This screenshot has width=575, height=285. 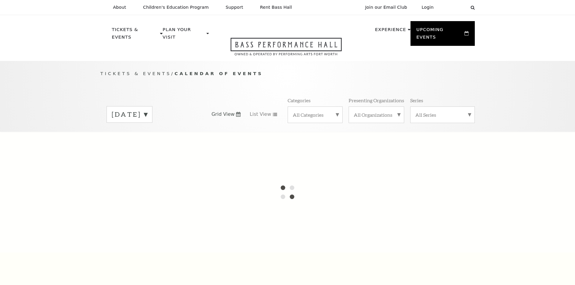 What do you see at coordinates (119, 7) in the screenshot?
I see `p: About` at bounding box center [119, 7].